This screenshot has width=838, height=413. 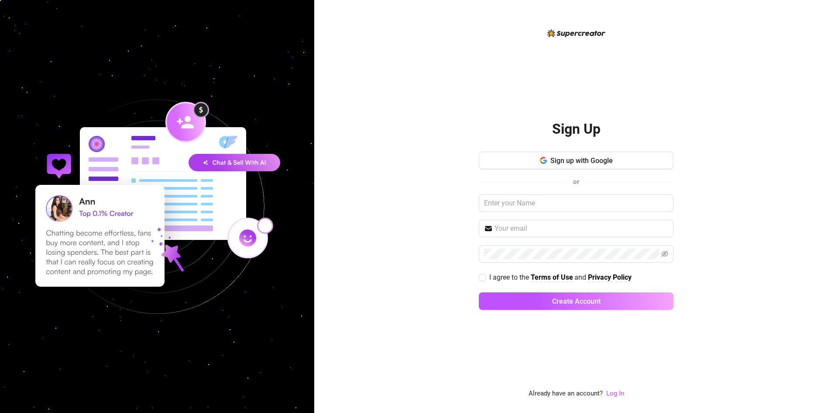 What do you see at coordinates (157, 206) in the screenshot?
I see `img: signup-background-D0MIrEPF.svg` at bounding box center [157, 206].